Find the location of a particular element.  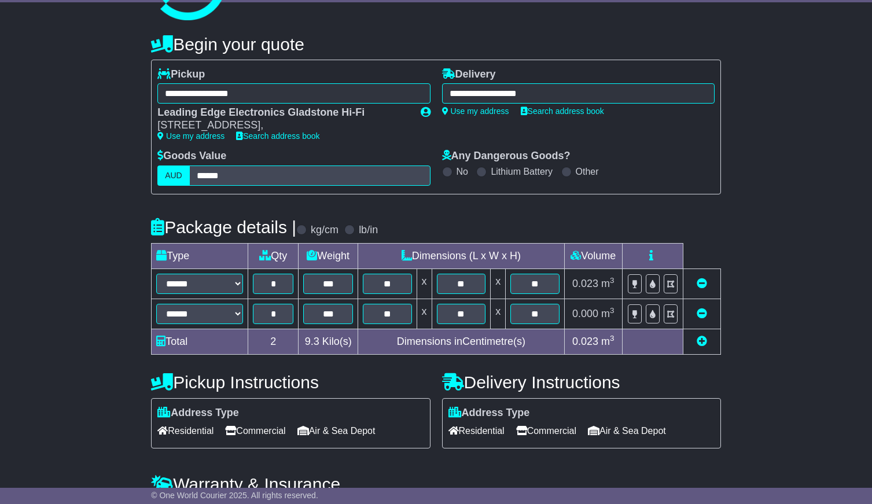

h4: Begin your quote is located at coordinates (436, 44).